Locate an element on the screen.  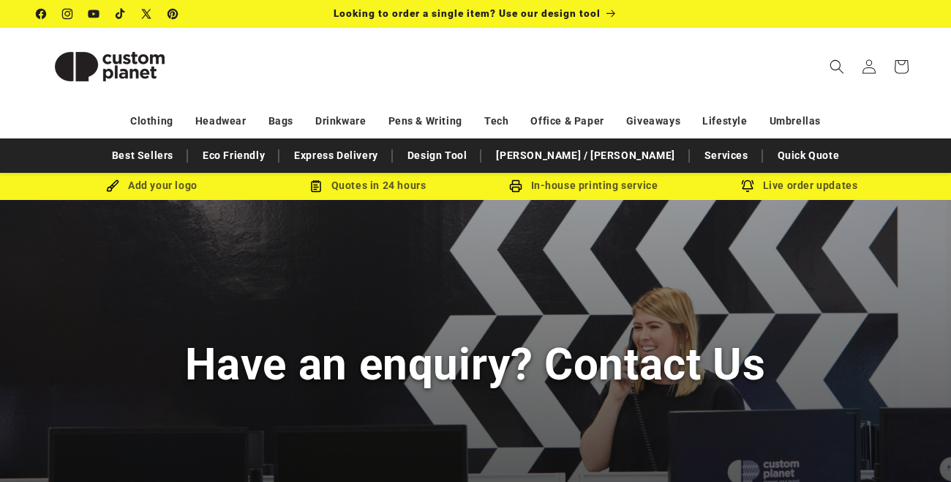
span: Looking to order a single item? Use our design tool is located at coordinates (467, 13).